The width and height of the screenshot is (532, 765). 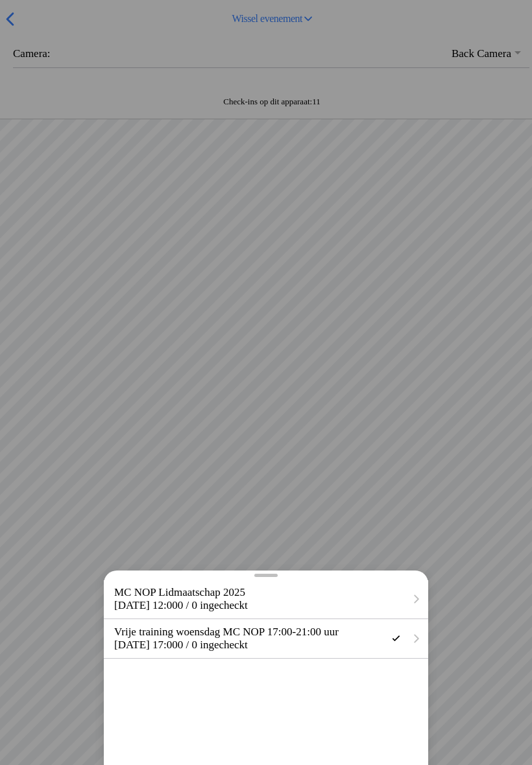 What do you see at coordinates (259, 593) in the screenshot?
I see `h2: MC NOP Lidmaatschap 2025` at bounding box center [259, 593].